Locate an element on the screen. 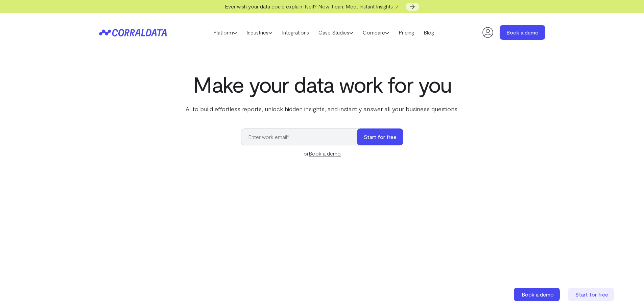 The width and height of the screenshot is (644, 308). a: Start for free is located at coordinates (591, 294).